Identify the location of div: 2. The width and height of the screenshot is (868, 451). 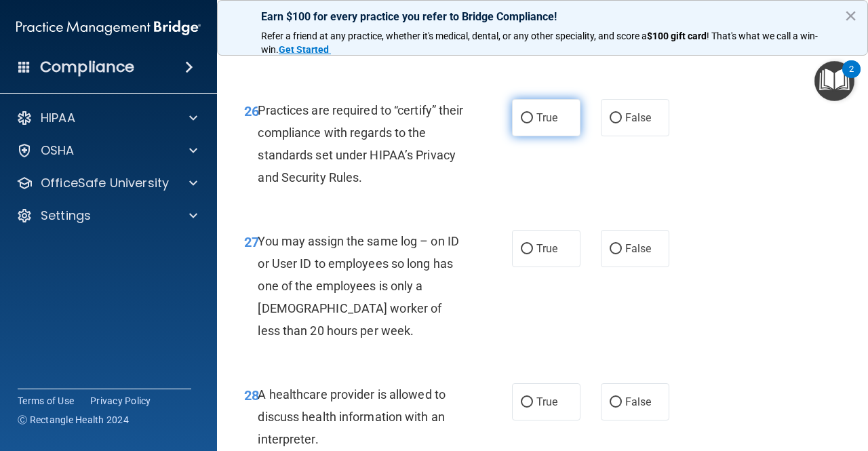
(851, 78).